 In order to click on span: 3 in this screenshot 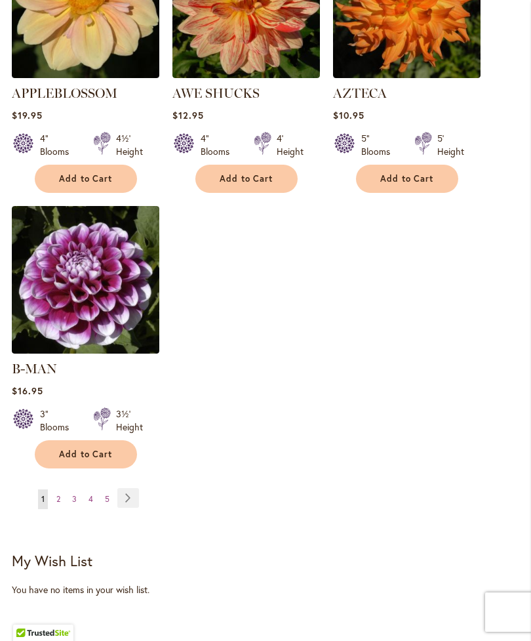, I will do `click(74, 499)`.